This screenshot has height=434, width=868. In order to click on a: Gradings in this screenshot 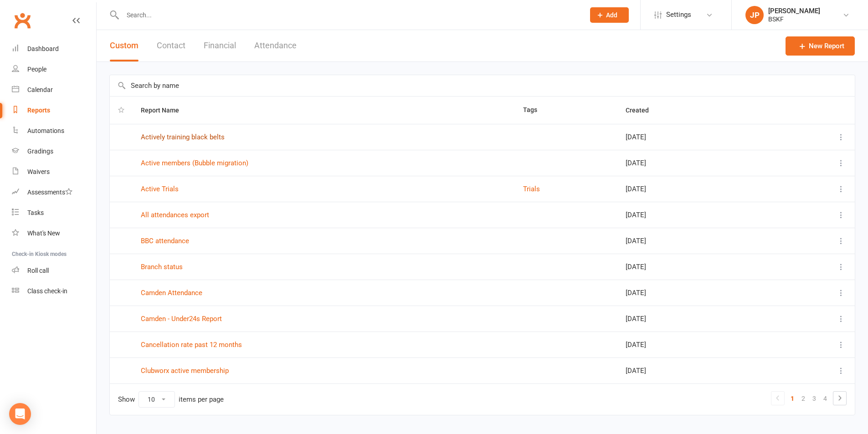, I will do `click(54, 151)`.